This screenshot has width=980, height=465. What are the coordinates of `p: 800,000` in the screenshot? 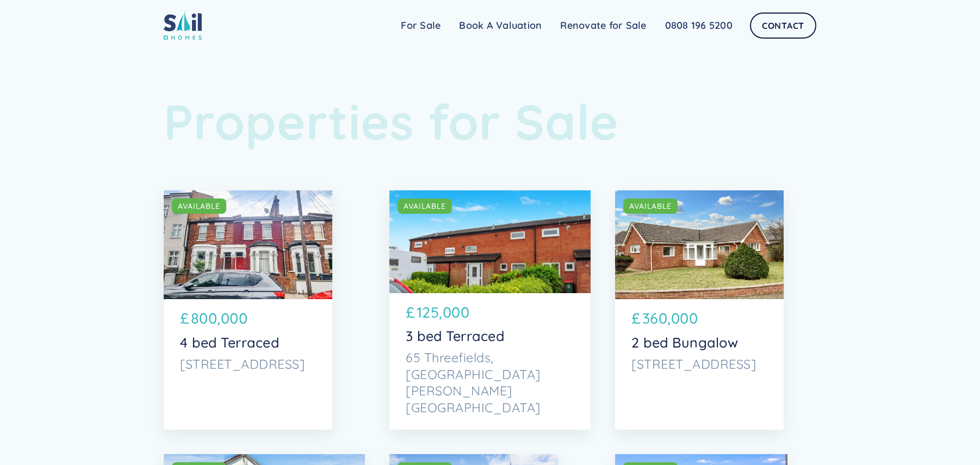 It's located at (219, 318).